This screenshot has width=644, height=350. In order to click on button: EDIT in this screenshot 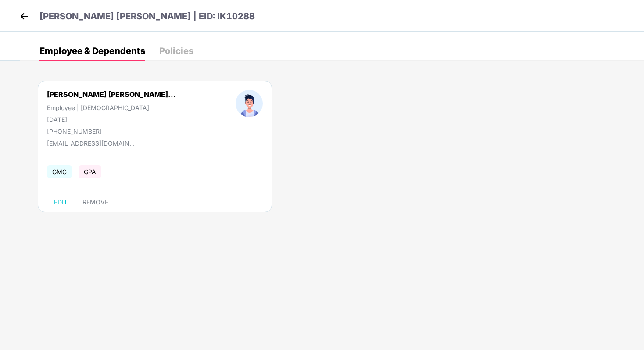, I will do `click(61, 202)`.